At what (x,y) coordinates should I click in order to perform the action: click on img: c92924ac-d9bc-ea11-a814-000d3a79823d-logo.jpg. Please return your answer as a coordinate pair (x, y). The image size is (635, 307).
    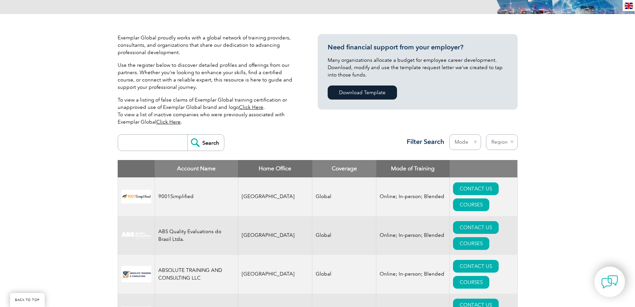
    Looking at the image, I should click on (136, 235).